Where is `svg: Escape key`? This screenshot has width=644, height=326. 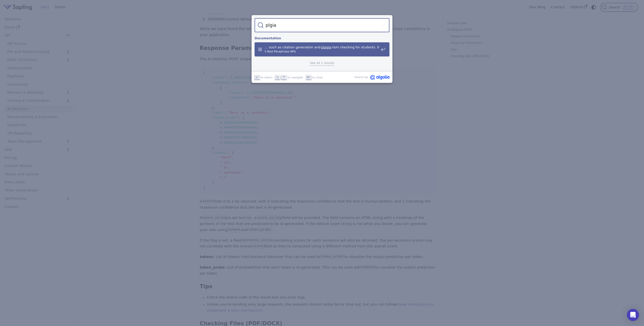
svg: Escape key is located at coordinates (309, 77).